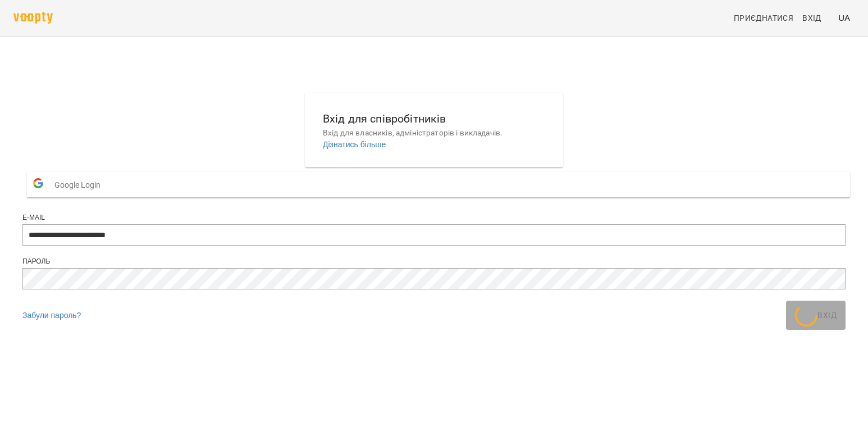  Describe the element at coordinates (844, 18) in the screenshot. I see `button: UA` at that location.